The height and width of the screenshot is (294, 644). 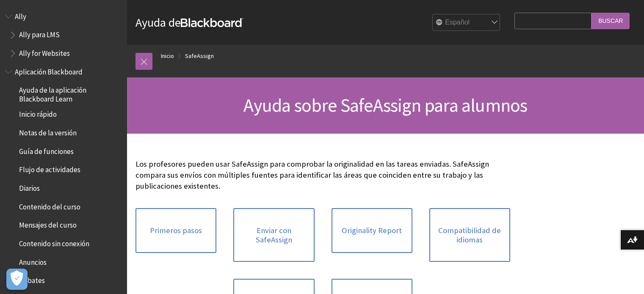 I want to click on span: Ally for Websites, so click(x=44, y=52).